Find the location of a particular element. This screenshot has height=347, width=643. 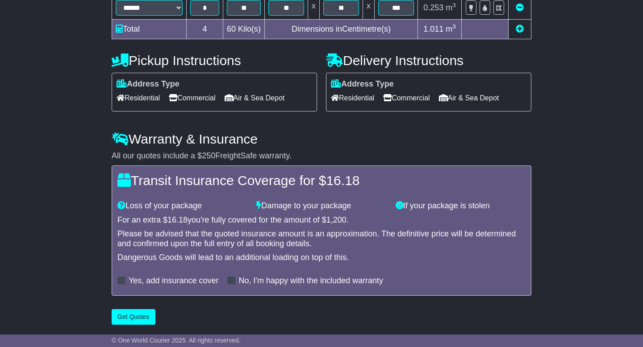

h4: Delivery Instructions is located at coordinates (429, 60).